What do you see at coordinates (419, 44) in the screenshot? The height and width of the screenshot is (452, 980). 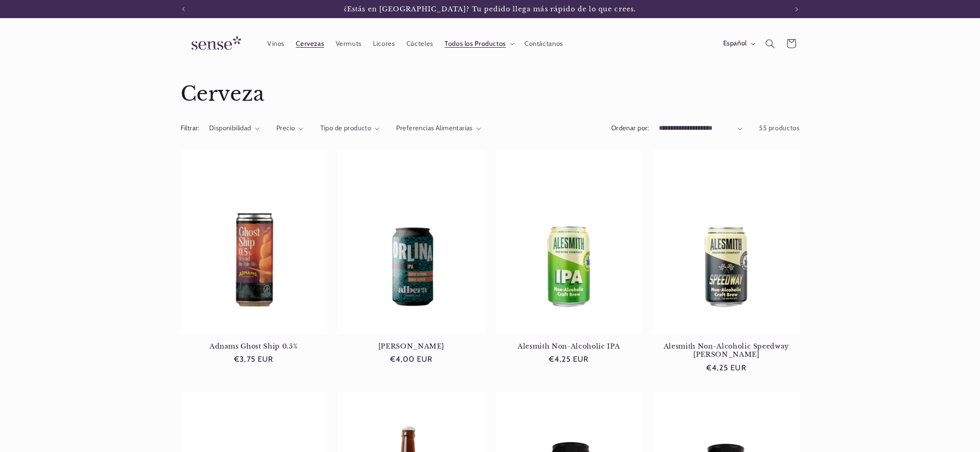 I see `span: Cócteles` at bounding box center [419, 44].